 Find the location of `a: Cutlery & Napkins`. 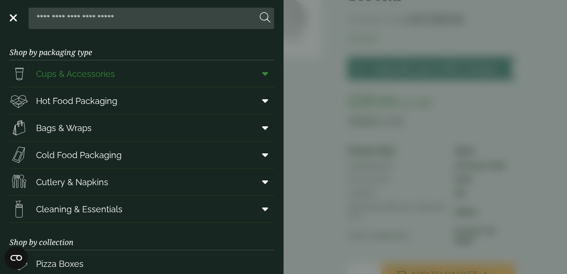

a: Cutlery & Napkins is located at coordinates (141, 182).